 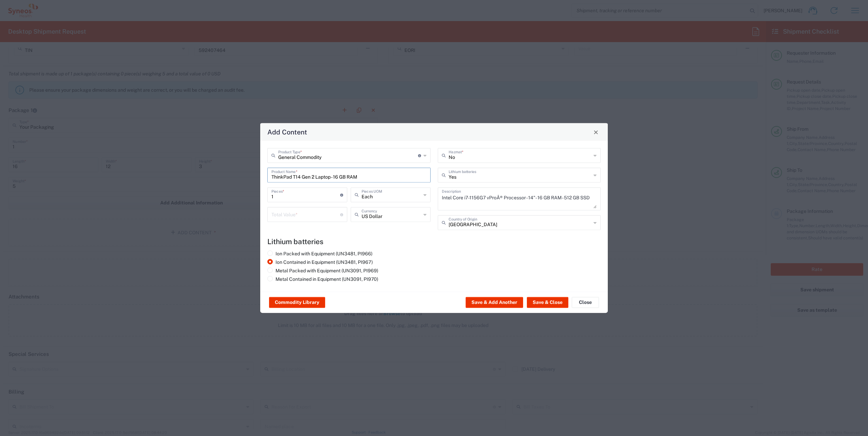 What do you see at coordinates (548, 303) in the screenshot?
I see `button: Save & Close` at bounding box center [548, 303].